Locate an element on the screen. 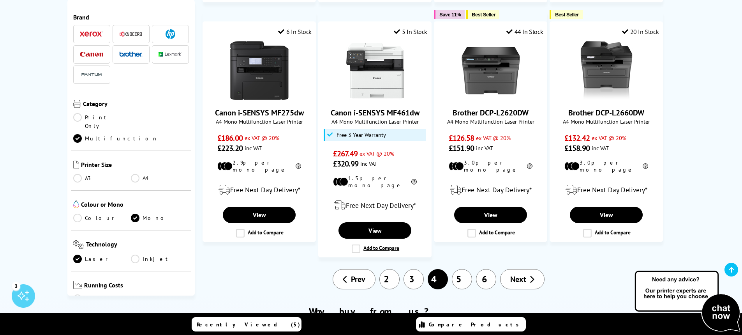 Image resolution: width=742 pixels, height=335 pixels. li: 2.9p per mono page is located at coordinates (259, 166).